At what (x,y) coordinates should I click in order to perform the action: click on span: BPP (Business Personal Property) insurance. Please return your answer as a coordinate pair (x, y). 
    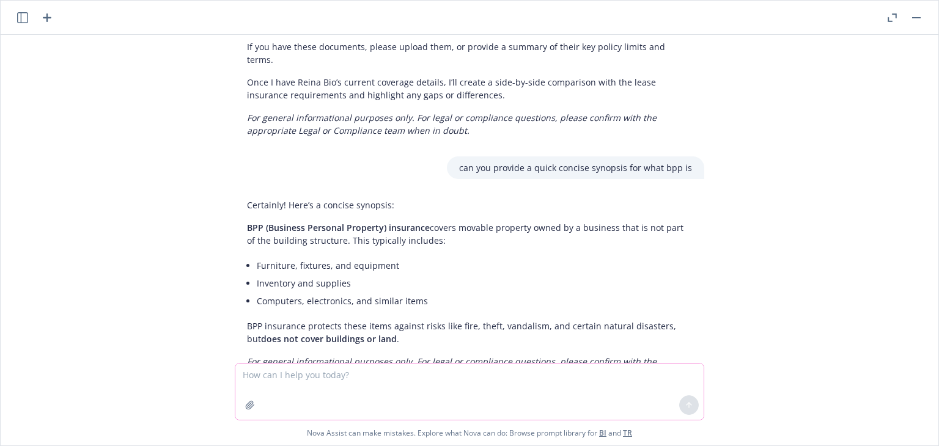
    Looking at the image, I should click on (338, 227).